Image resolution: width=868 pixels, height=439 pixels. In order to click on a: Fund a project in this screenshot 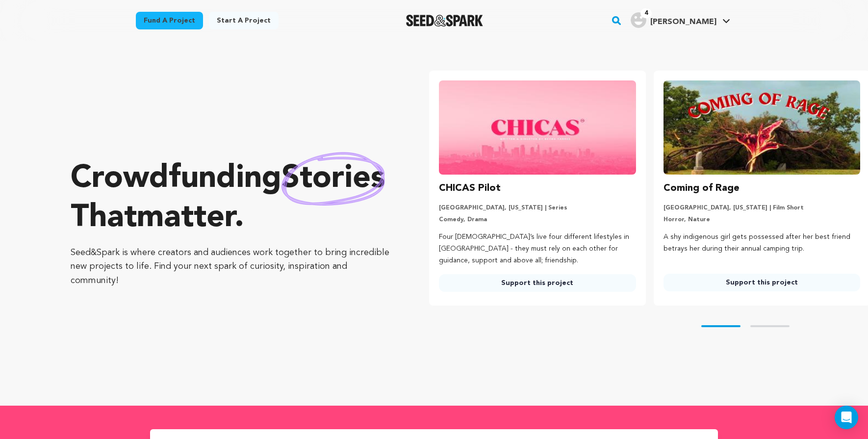, I will do `click(169, 21)`.